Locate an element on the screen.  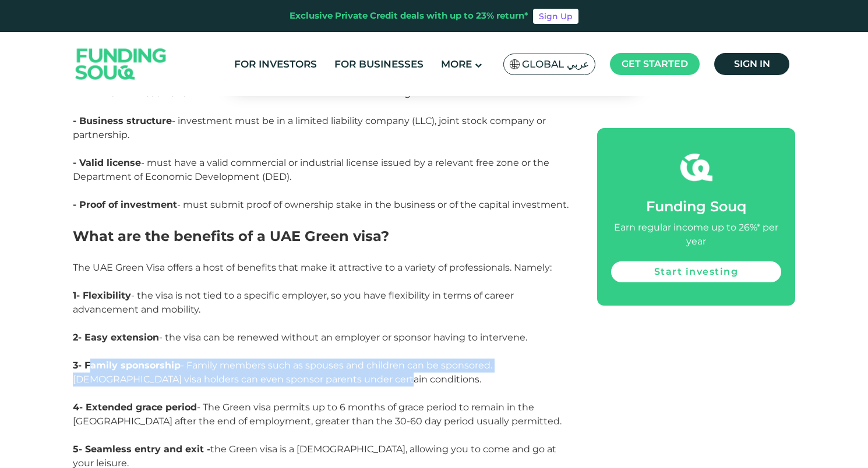
a: Sign in is located at coordinates (752, 64).